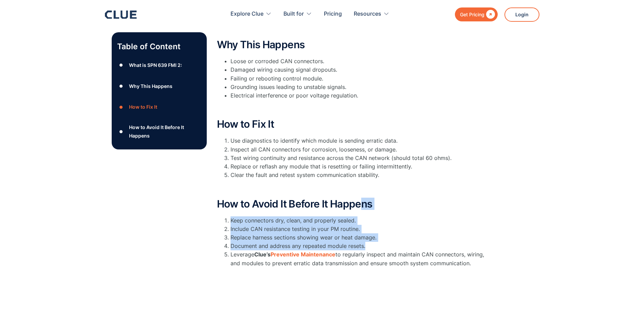  What do you see at coordinates (333, 14) in the screenshot?
I see `a: Pricing` at bounding box center [333, 14].